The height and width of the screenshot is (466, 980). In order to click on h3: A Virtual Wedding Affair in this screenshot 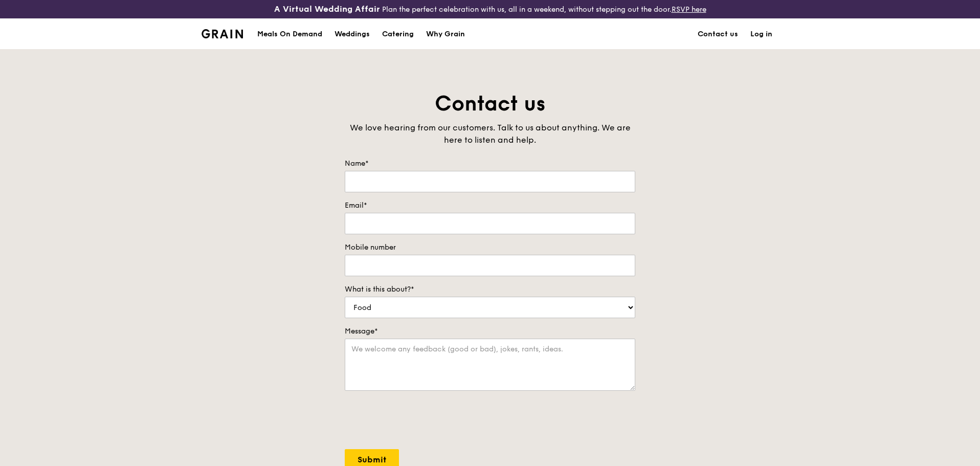, I will do `click(327, 9)`.